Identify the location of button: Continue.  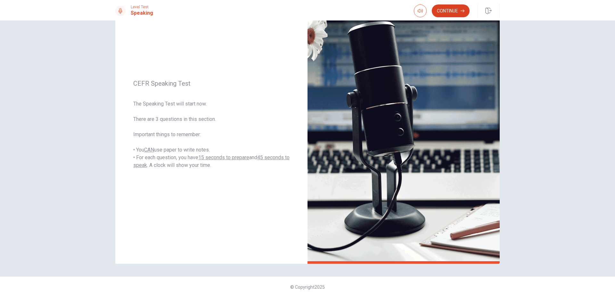
(450, 11).